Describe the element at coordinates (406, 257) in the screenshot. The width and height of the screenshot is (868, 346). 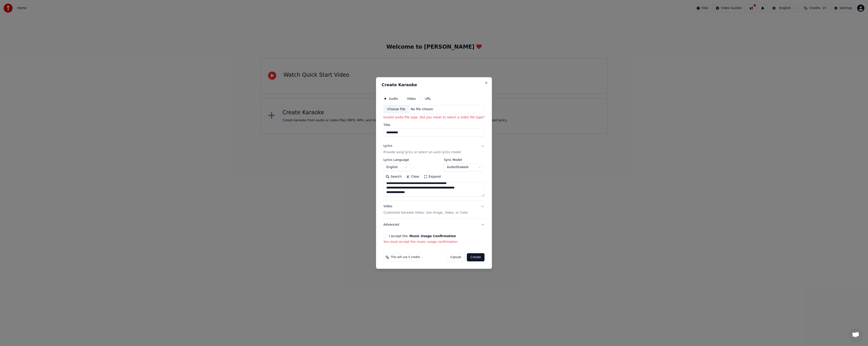
I see `span: This will use 5 credits` at that location.